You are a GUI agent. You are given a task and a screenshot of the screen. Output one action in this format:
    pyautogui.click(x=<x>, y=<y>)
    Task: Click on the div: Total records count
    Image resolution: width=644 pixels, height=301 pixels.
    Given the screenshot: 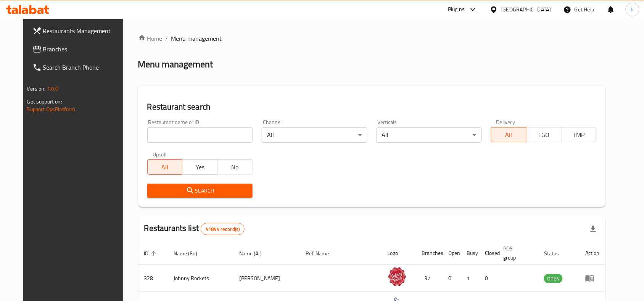 What is the action you would take?
    pyautogui.click(x=222, y=229)
    